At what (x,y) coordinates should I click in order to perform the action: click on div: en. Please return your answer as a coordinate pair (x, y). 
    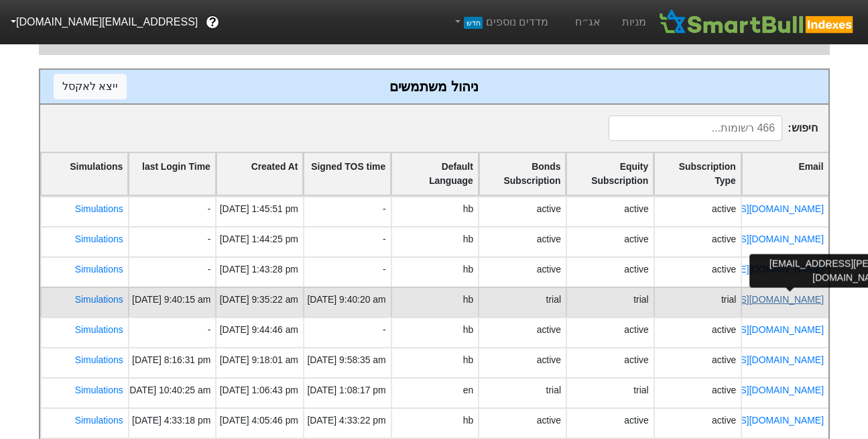
    Looking at the image, I should click on (468, 390).